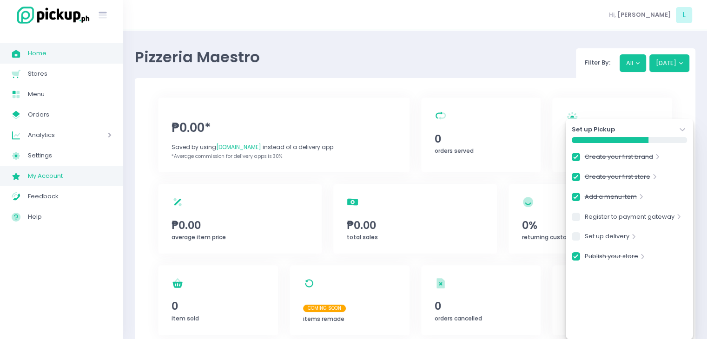  I want to click on a: Register to payment gateway, so click(629, 218).